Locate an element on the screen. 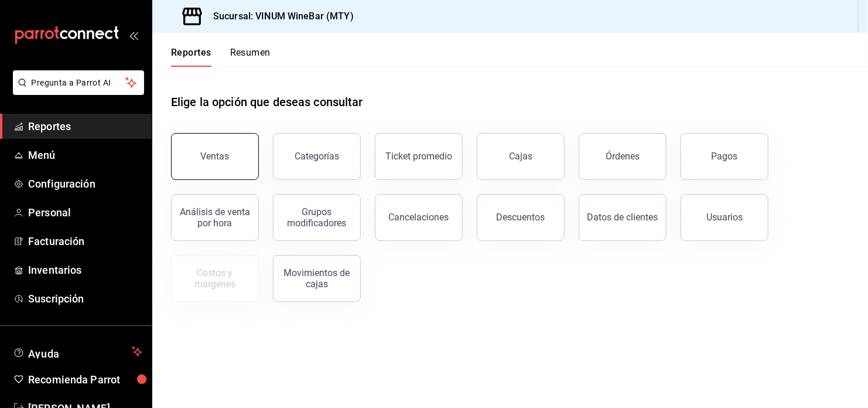 This screenshot has height=408, width=868. button: Resumen is located at coordinates (250, 57).